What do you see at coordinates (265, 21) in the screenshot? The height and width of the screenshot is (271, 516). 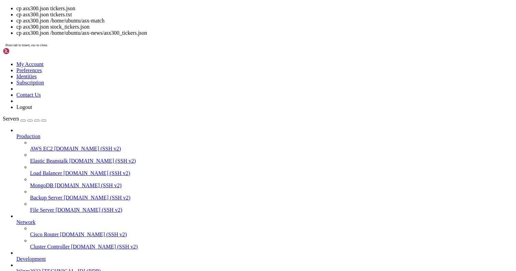 I see `li: cp asx300.json /home/ubuntu/asx-match` at bounding box center [265, 21].